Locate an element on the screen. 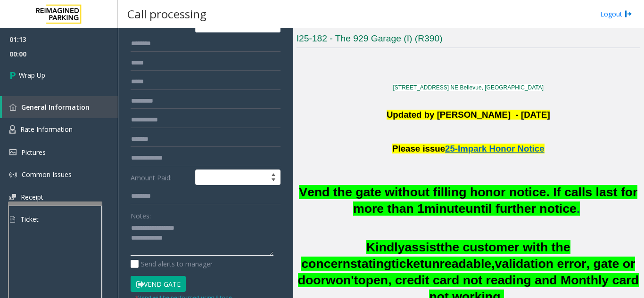  span: Rate Information is located at coordinates (46, 129).